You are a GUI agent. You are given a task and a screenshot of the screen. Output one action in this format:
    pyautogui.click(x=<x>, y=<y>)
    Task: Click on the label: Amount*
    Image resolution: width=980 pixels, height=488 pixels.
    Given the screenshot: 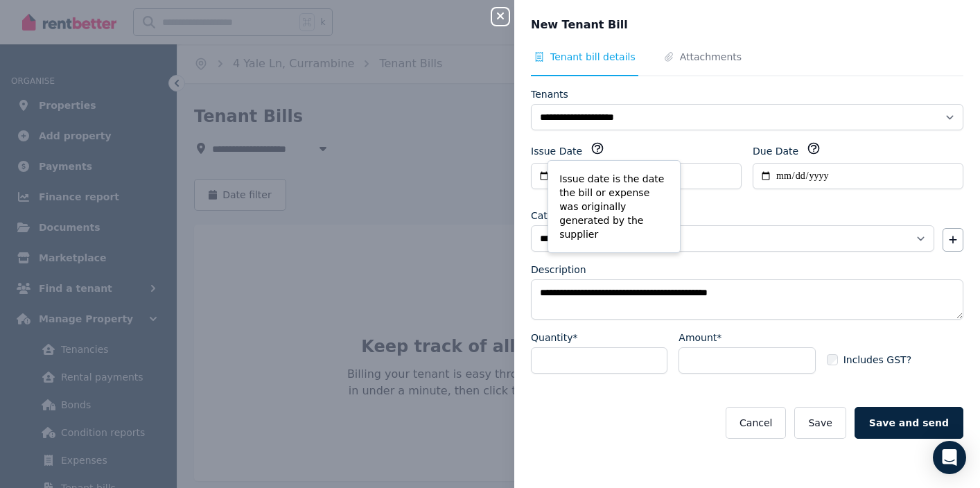 What is the action you would take?
    pyautogui.click(x=700, y=338)
    